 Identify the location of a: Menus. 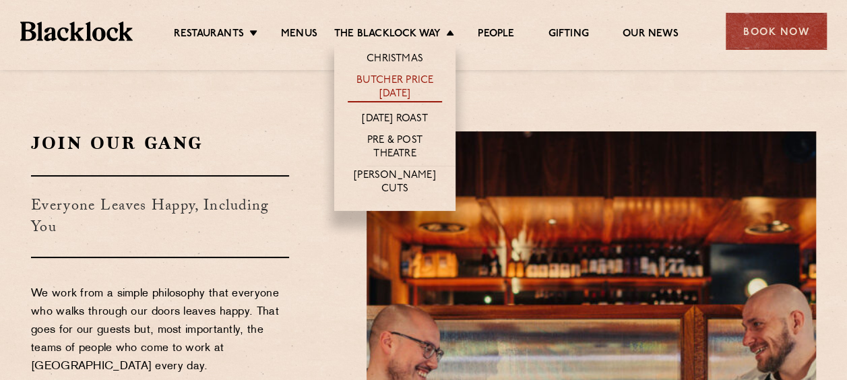
(299, 35).